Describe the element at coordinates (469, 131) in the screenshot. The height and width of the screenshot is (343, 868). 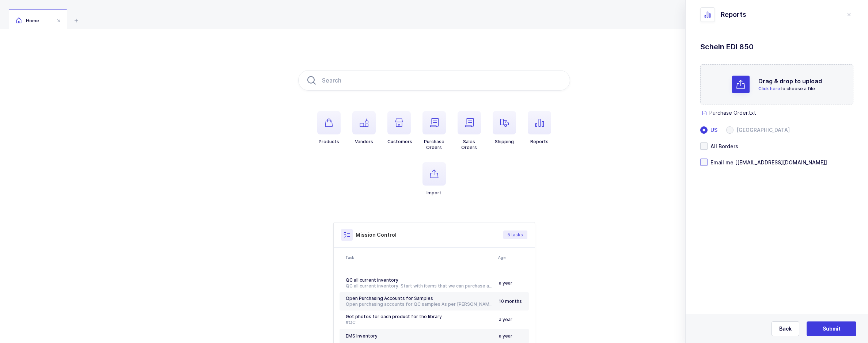
I see `button: SalesOrders` at that location.